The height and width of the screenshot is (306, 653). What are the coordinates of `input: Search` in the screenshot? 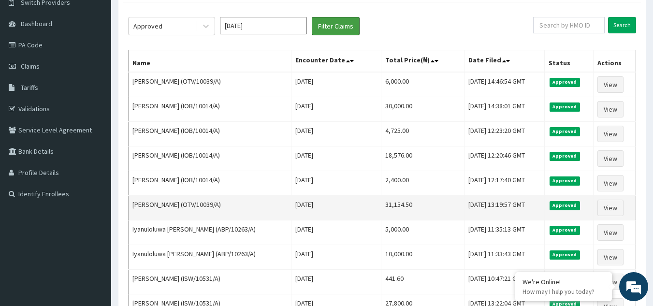 It's located at (622, 25).